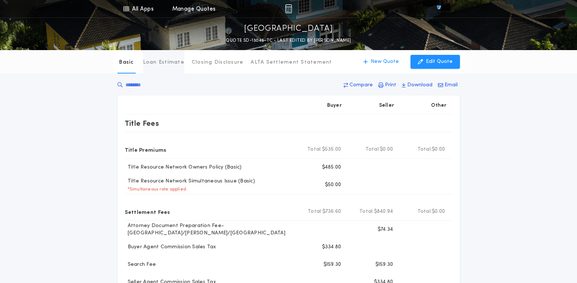  Describe the element at coordinates (439, 62) in the screenshot. I see `p: Edit Quote` at that location.